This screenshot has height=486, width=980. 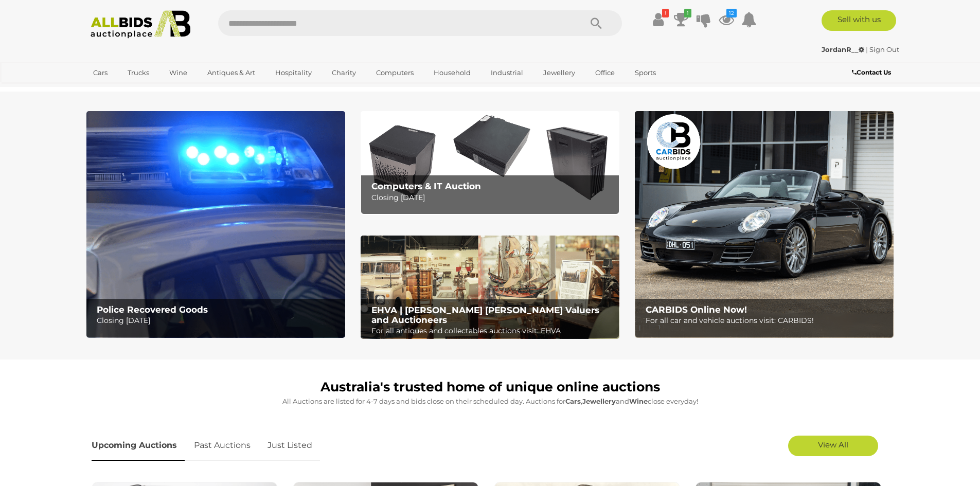 I want to click on img: Computers & IT Auction, so click(x=489, y=162).